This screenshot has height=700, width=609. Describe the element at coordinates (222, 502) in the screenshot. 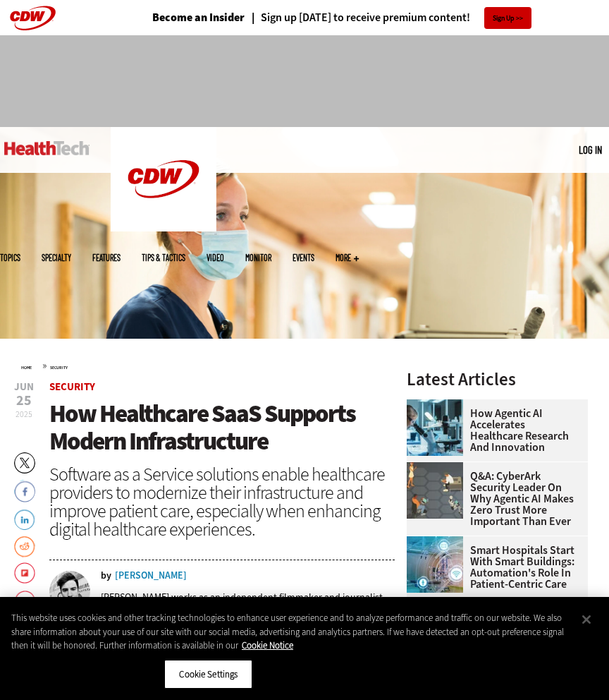

I see `div: Software as a Service solutions enable healthcare providers to modernize their infrastructure and...` at that location.